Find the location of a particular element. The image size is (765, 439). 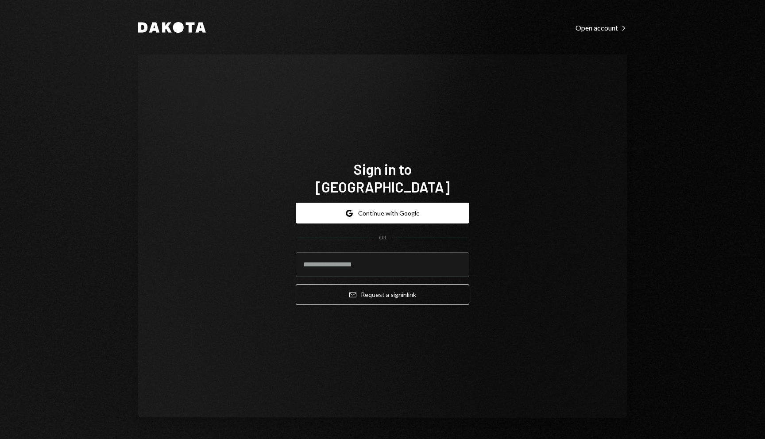

a: Open account is located at coordinates (601, 27).